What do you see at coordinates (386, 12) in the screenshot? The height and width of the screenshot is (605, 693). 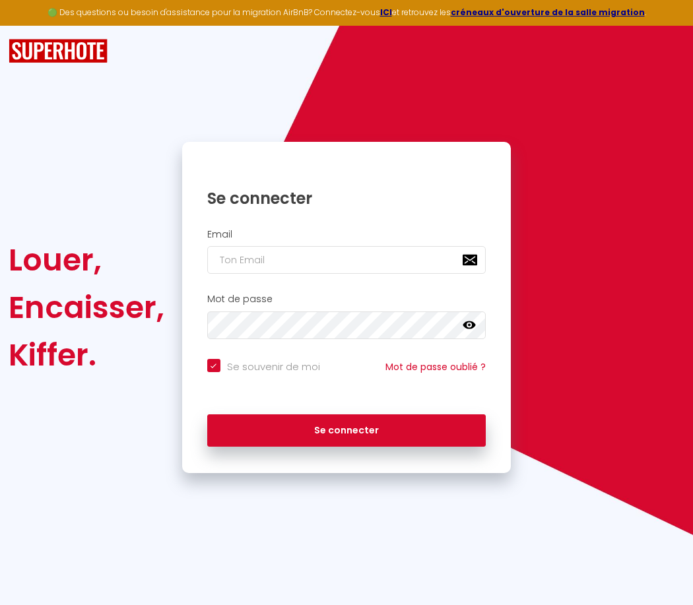 I see `a: ICI` at bounding box center [386, 12].